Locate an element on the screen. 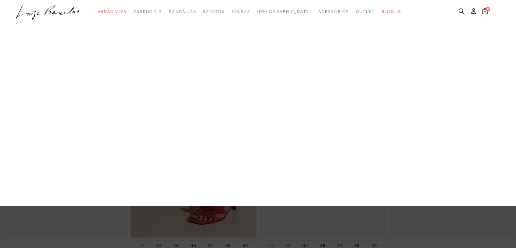 The image size is (516, 248). span: 0 is located at coordinates (488, 9).